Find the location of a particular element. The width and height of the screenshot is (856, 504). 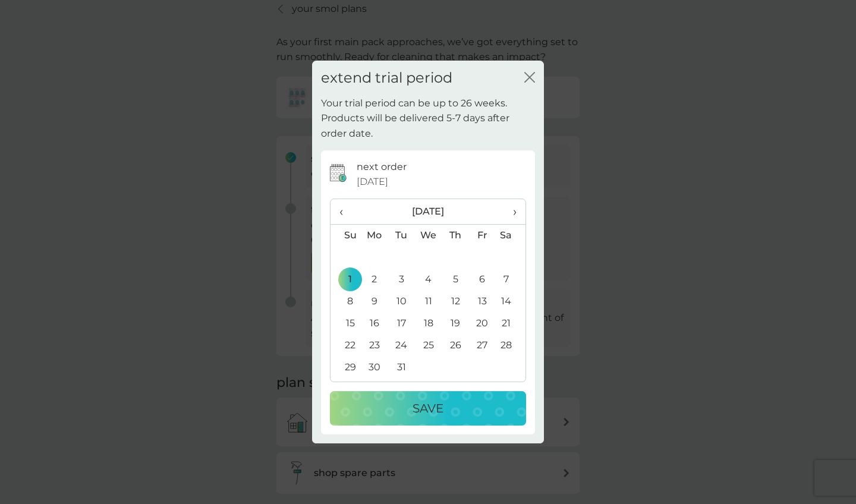

td: 22 is located at coordinates (345, 345).